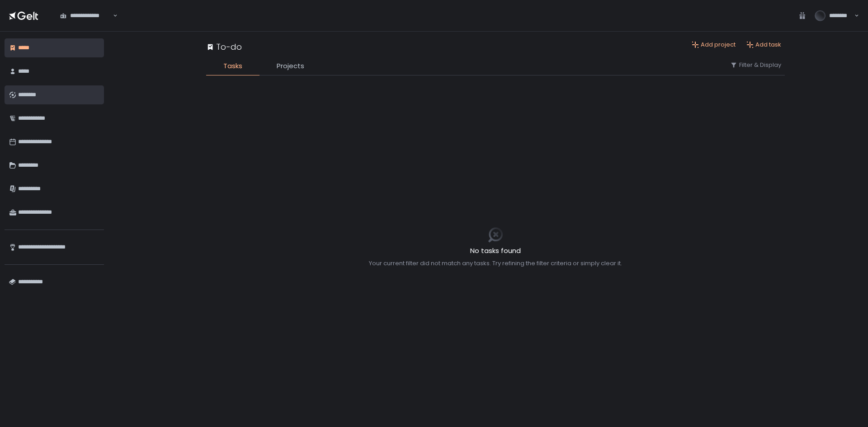 This screenshot has width=868, height=427. I want to click on h2: No tasks found, so click(496, 251).